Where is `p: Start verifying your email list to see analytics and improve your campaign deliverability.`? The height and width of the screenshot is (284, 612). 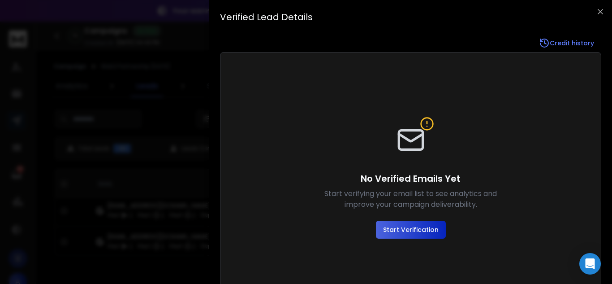 p: Start verifying your email list to see analytics and improve your campaign deliverability. is located at coordinates (411, 199).